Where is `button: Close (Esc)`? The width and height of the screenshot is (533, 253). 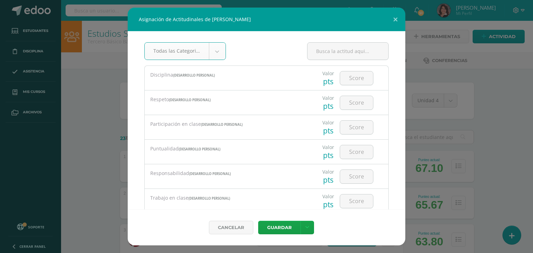
button: Close (Esc) is located at coordinates (395, 19).